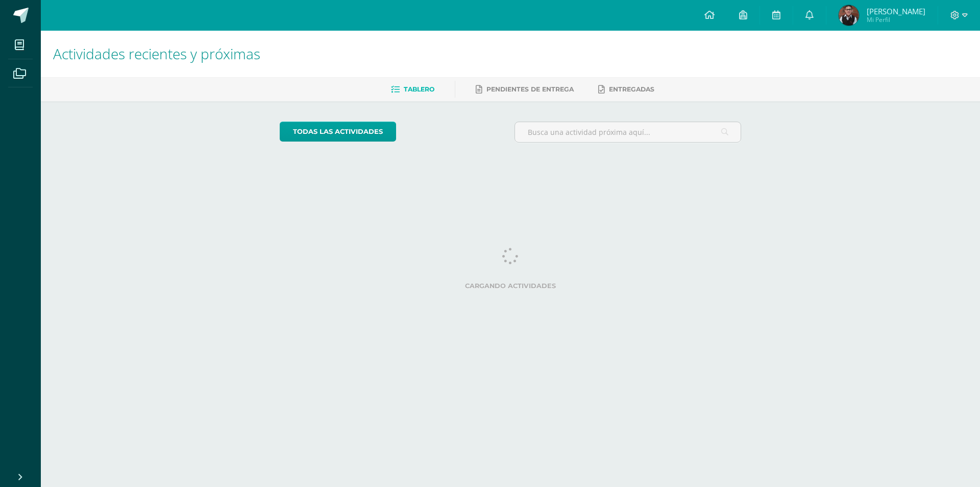 Image resolution: width=980 pixels, height=487 pixels. Describe the element at coordinates (631, 89) in the screenshot. I see `span: Entregadas` at that location.